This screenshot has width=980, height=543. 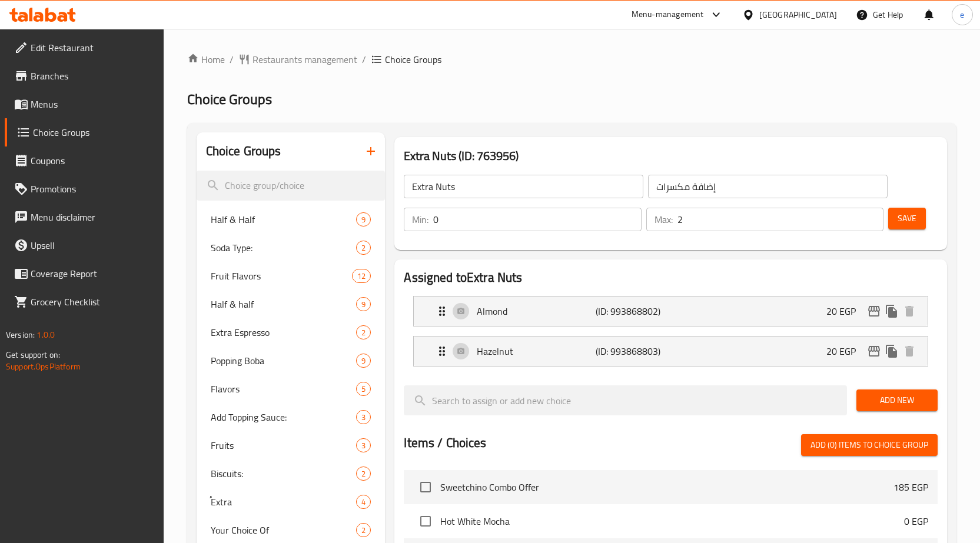 What do you see at coordinates (362, 276) in the screenshot?
I see `span: 12` at bounding box center [362, 276].